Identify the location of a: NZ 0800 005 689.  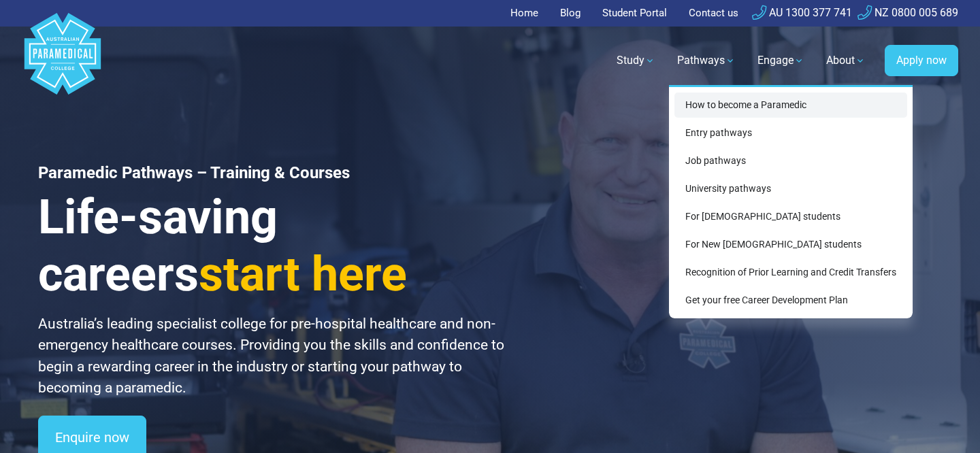
(908, 12).